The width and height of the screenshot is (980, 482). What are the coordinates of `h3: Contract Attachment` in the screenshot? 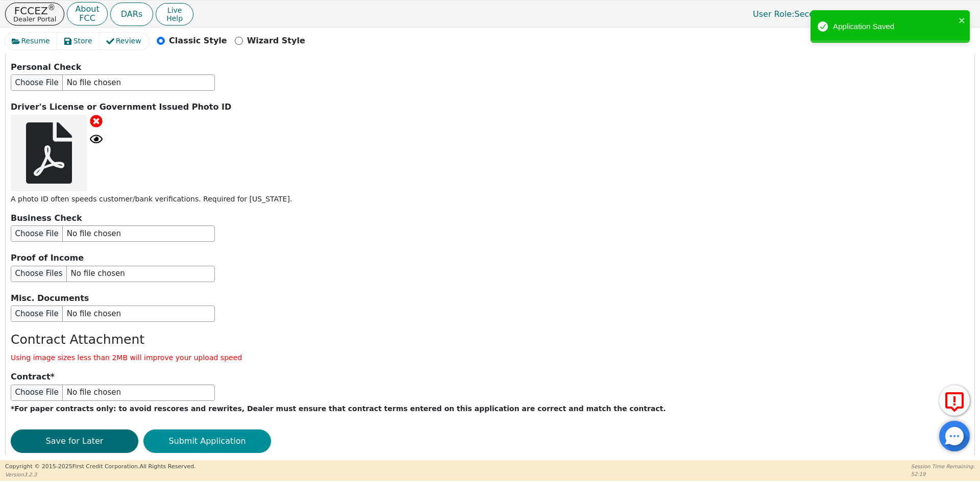 It's located at (490, 340).